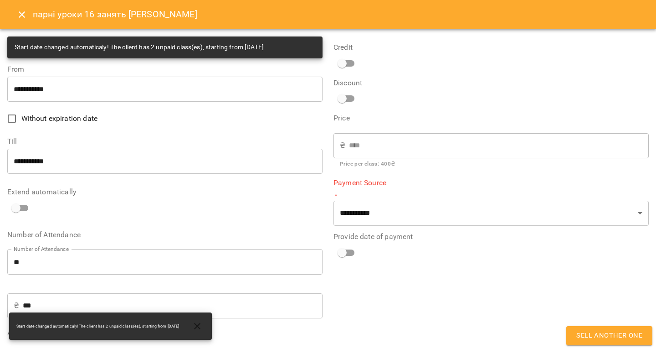  What do you see at coordinates (165, 69) in the screenshot?
I see `label: From` at bounding box center [165, 69].